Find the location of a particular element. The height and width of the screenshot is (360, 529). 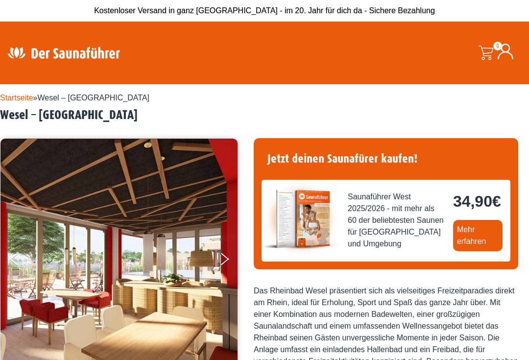

a: Mehr erfahren is located at coordinates (477, 235).